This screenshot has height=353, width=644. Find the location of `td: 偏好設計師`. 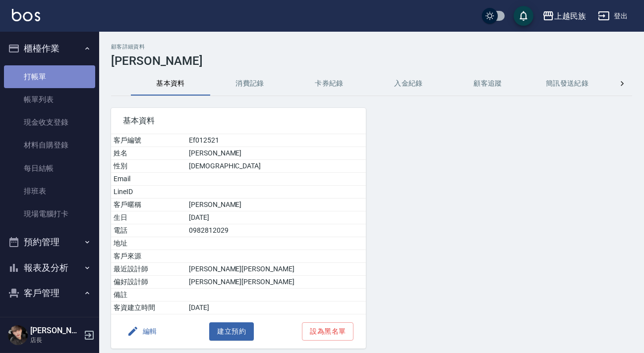

td: 偏好設計師 is located at coordinates (149, 282).